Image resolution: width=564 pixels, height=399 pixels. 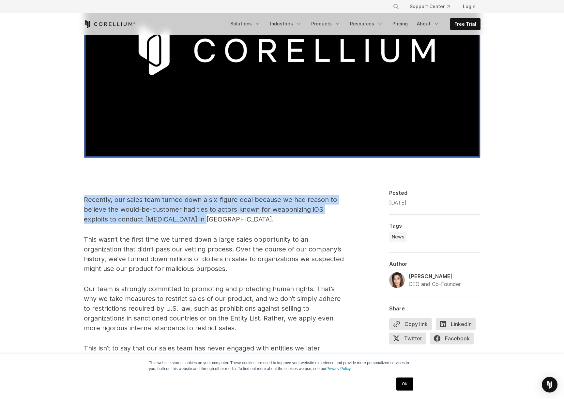 What do you see at coordinates (286, 24) in the screenshot?
I see `a: Industries` at bounding box center [286, 24].